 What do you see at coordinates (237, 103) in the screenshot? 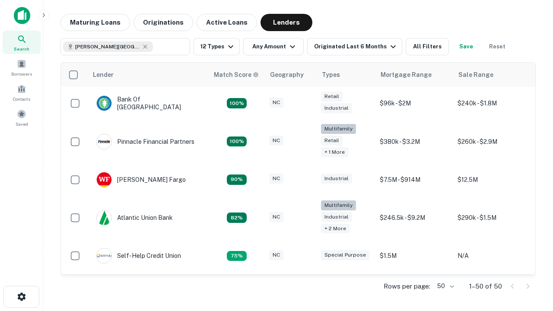
I see `div: Matching Properties: 14, hasApolloMatch: undefined` at bounding box center [237, 103].